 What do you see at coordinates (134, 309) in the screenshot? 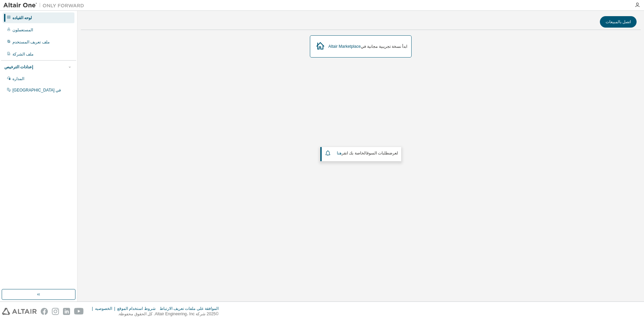
I see `div: شروط استخدام الموقع` at bounding box center [134, 309].